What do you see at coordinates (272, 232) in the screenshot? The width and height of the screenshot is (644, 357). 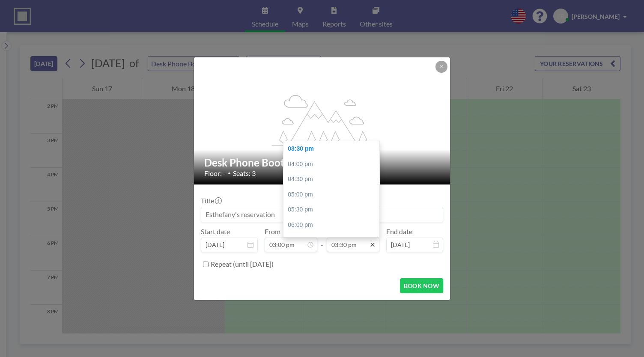 I see `label: From` at bounding box center [272, 232].